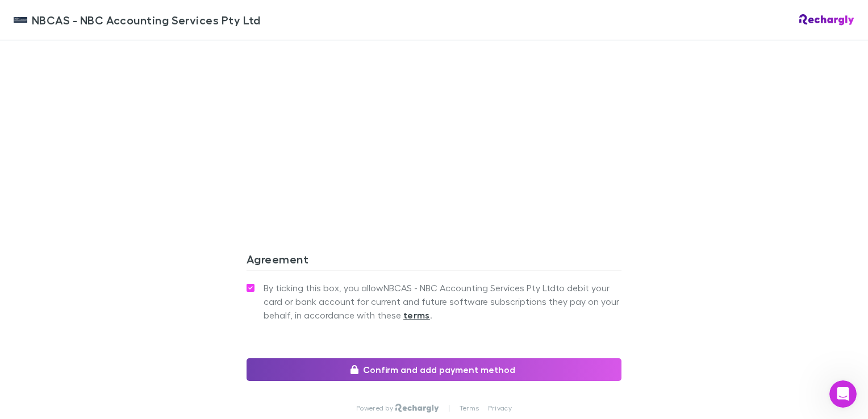  I want to click on span: NBCAS - NBC Accounting Services Pty Ltd, so click(146, 20).